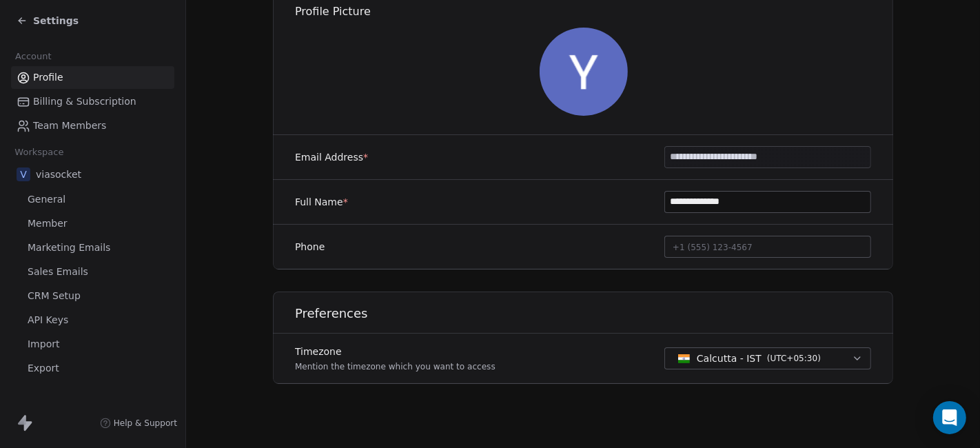 This screenshot has height=448, width=980. Describe the element at coordinates (584, 71) in the screenshot. I see `img: FoNGGcA9Yv-PwxgXcHhaMl6ZniDHV-Enm93W09cHQis` at that location.